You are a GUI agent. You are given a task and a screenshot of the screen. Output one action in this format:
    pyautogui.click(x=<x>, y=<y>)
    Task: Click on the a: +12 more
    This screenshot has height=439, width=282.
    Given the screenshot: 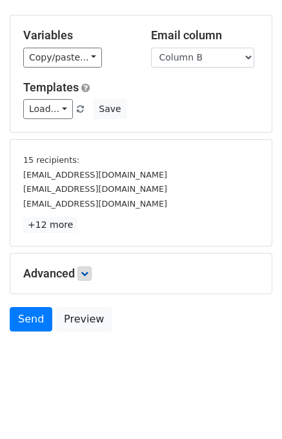 What is the action you would take?
    pyautogui.click(x=50, y=225)
    